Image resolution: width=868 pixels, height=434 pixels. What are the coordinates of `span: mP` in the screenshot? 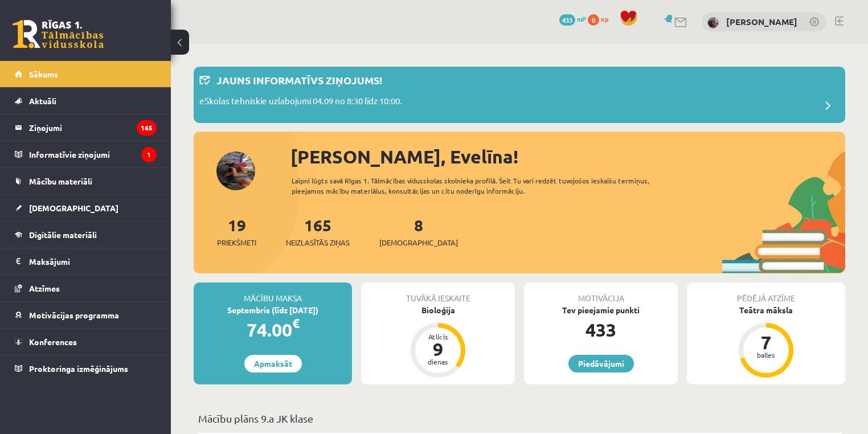 It's located at (582, 19).